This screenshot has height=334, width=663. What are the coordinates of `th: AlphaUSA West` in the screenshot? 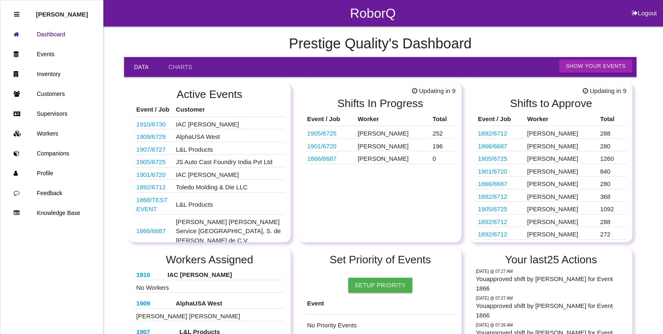 It's located at (229, 303).